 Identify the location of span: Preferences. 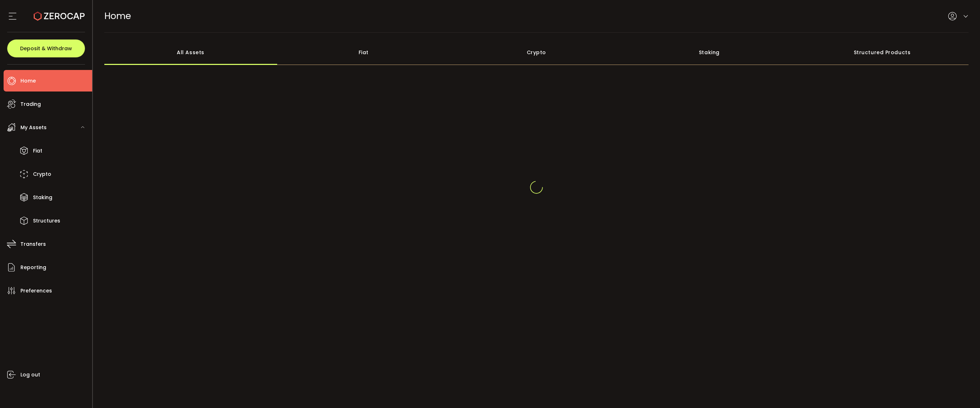
(36, 290).